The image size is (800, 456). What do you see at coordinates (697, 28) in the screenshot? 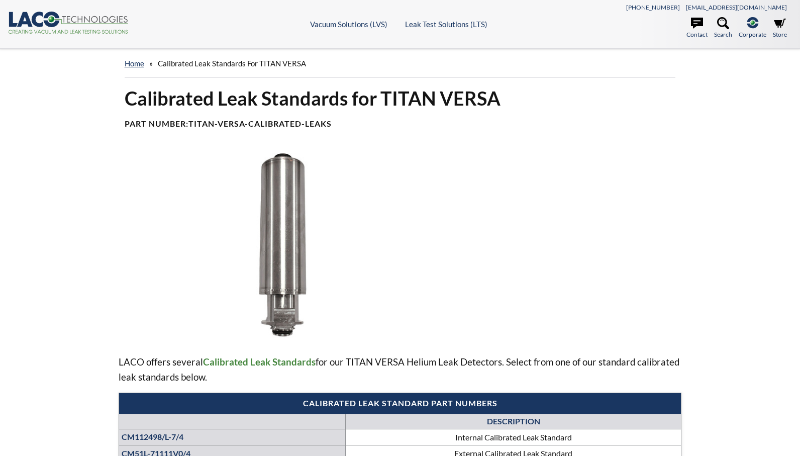
I see `a: Contact` at bounding box center [697, 28].